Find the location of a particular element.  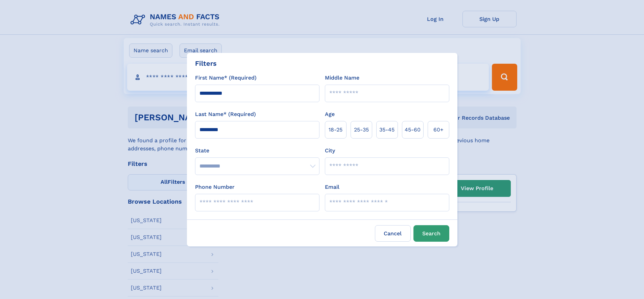

label: Middle Name is located at coordinates (342, 78).